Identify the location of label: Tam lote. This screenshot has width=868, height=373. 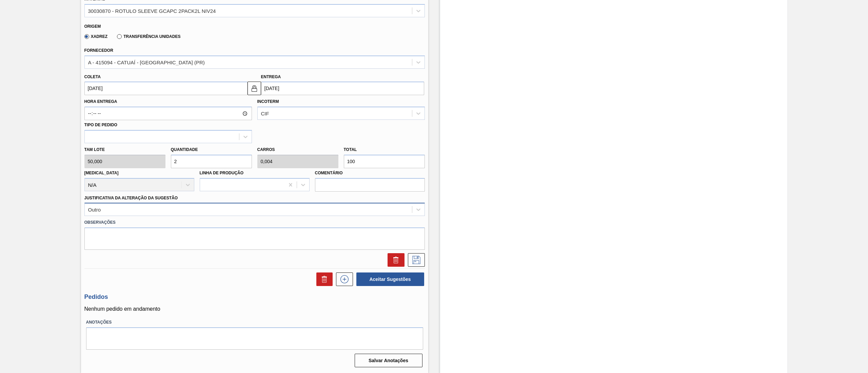
(125, 150).